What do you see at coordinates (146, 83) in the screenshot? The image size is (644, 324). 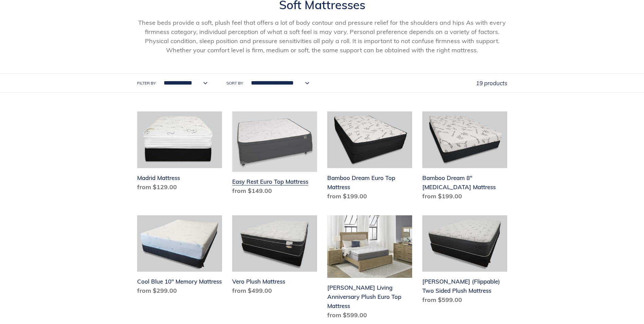 I see `label: Filter by` at bounding box center [146, 83].